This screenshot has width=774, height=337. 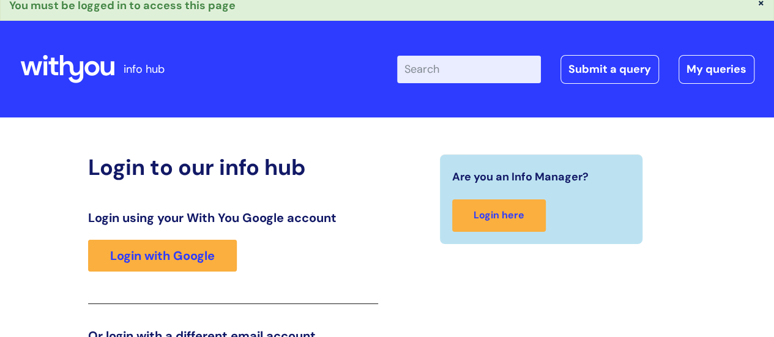 What do you see at coordinates (520, 177) in the screenshot?
I see `span: Are you an Info Manager?` at bounding box center [520, 177].